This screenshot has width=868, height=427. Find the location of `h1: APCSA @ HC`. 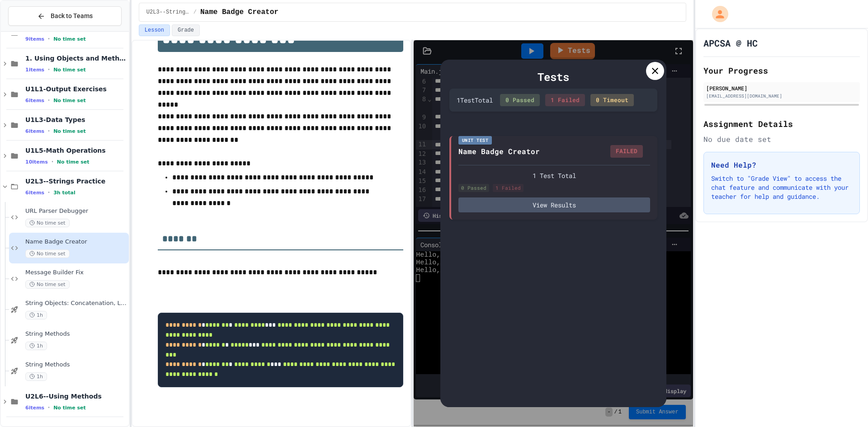

h1: APCSA @ HC is located at coordinates (730, 43).